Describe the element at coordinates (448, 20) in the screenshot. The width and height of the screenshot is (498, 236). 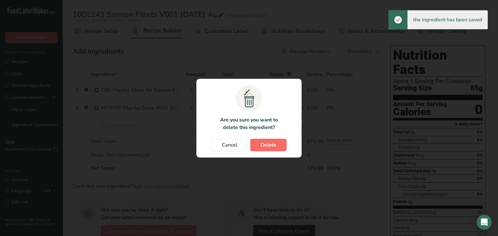
I see `div: the ingredient has been saved` at that location.